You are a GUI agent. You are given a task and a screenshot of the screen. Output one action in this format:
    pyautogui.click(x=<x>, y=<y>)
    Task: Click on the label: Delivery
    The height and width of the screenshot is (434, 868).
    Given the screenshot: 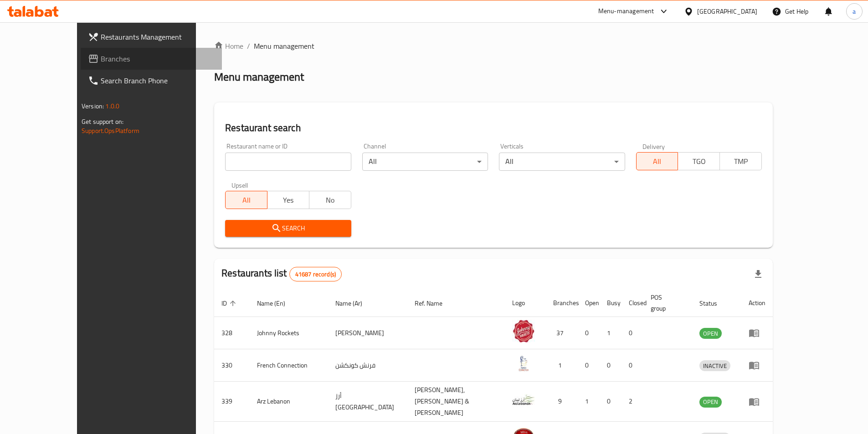 What is the action you would take?
    pyautogui.click(x=654, y=146)
    